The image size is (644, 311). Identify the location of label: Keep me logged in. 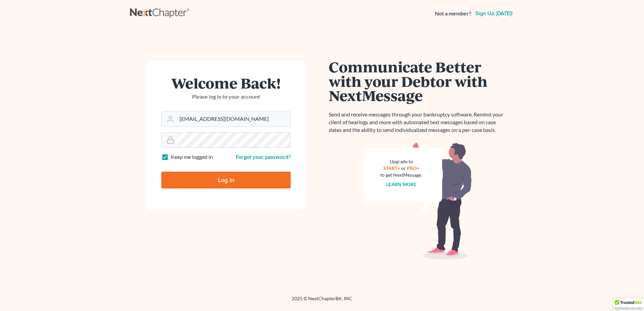
(192, 157).